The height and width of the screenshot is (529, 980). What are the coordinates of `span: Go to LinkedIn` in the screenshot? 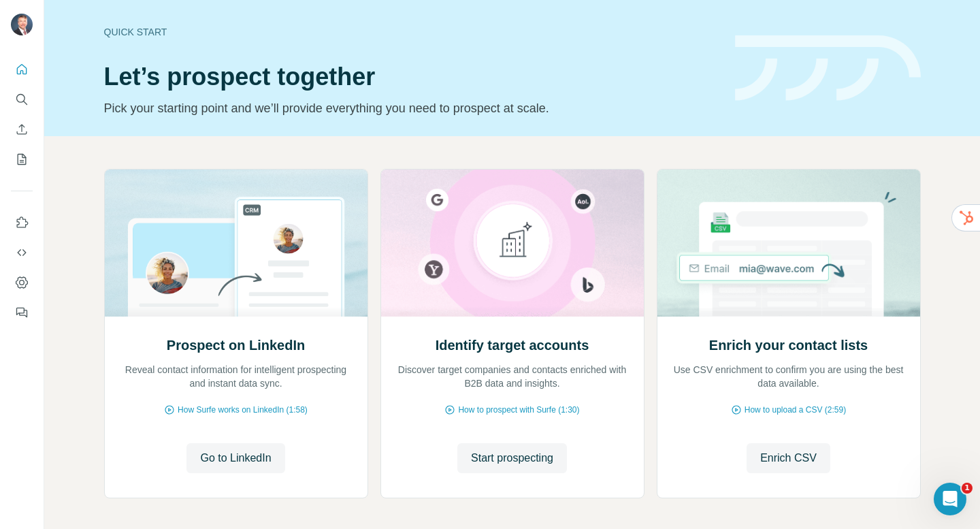 It's located at (235, 458).